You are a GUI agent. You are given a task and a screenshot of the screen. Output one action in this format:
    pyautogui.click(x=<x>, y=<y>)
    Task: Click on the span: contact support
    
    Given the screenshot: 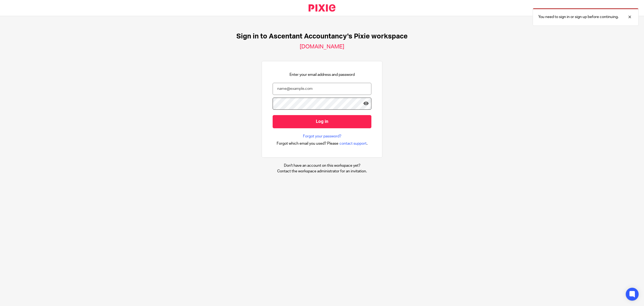 What is the action you would take?
    pyautogui.click(x=353, y=144)
    